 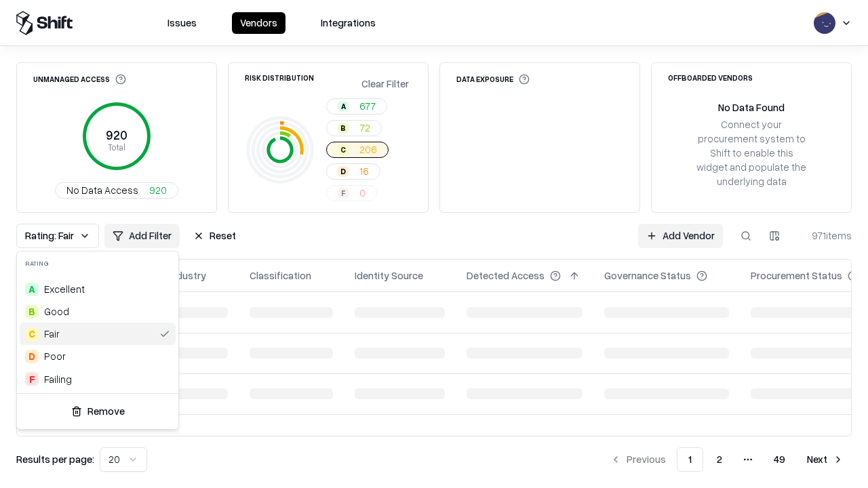 I want to click on button: Remove, so click(x=97, y=411).